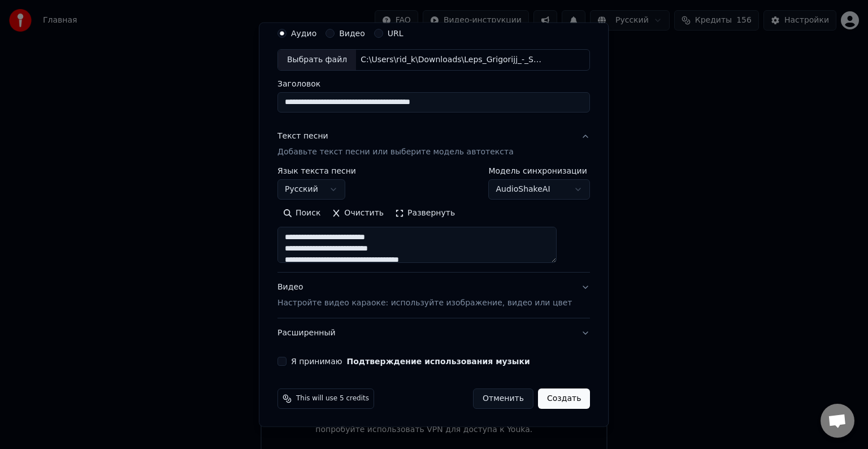 The width and height of the screenshot is (868, 449). What do you see at coordinates (425, 213) in the screenshot?
I see `button: Развернуть` at bounding box center [425, 213].